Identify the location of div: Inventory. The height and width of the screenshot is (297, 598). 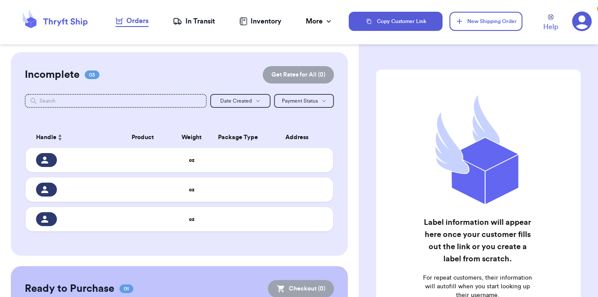
(260, 21).